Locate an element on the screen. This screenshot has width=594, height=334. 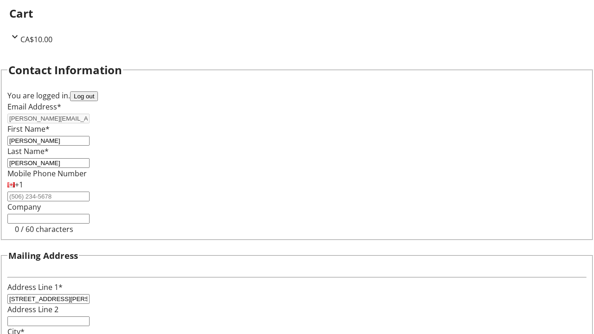
label: Last Name* is located at coordinates (28, 151).